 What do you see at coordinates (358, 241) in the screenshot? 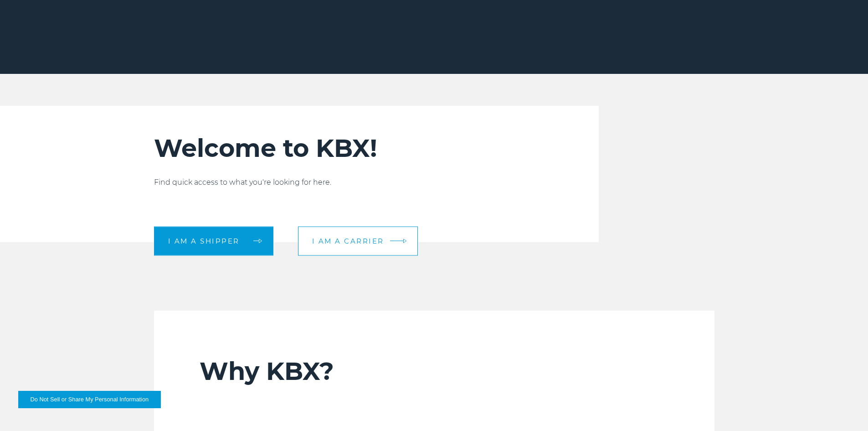
I see `a: I am a carrier arrow arrow` at bounding box center [358, 241].